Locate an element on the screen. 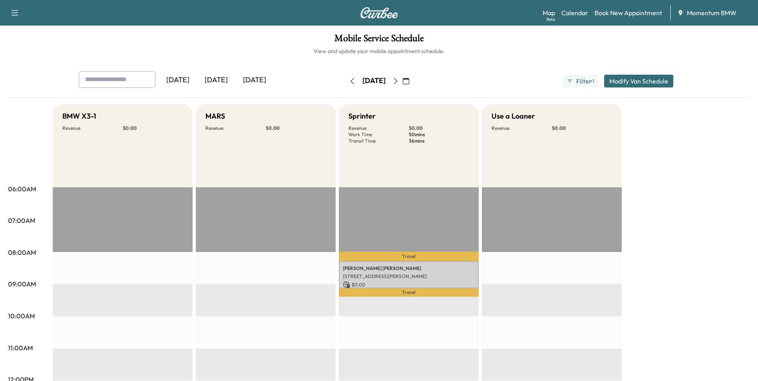 This screenshot has height=381, width=758. div: Beta is located at coordinates (551, 19).